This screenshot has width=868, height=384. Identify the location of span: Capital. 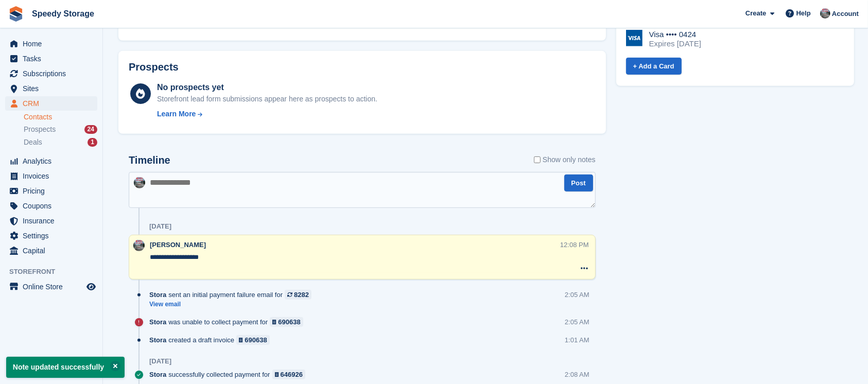
(53, 250).